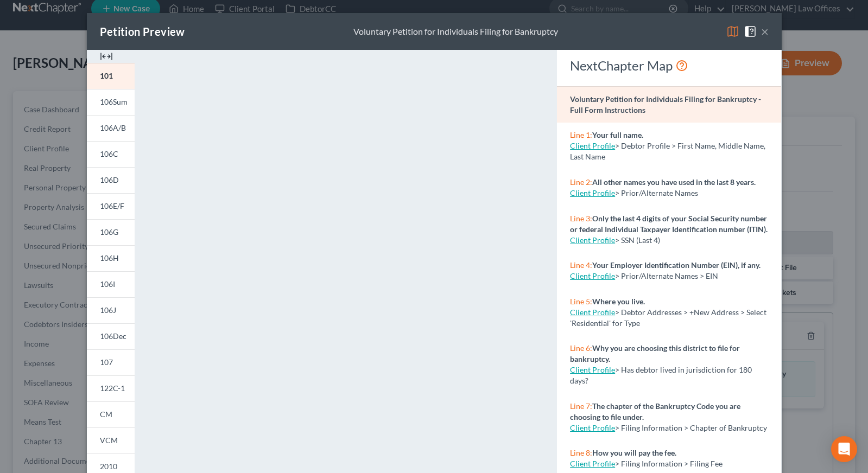  Describe the element at coordinates (110, 180) in the screenshot. I see `a: 106D` at that location.